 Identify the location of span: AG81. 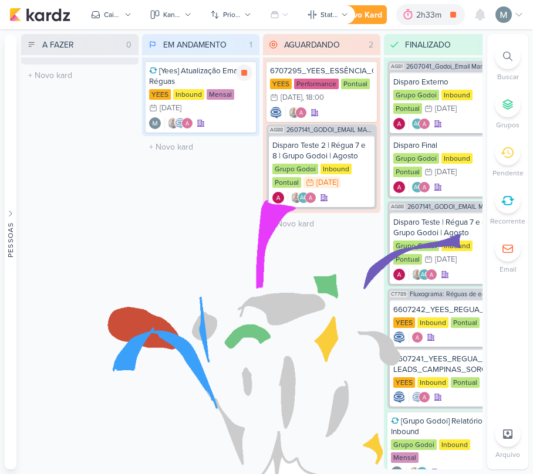
(397, 66).